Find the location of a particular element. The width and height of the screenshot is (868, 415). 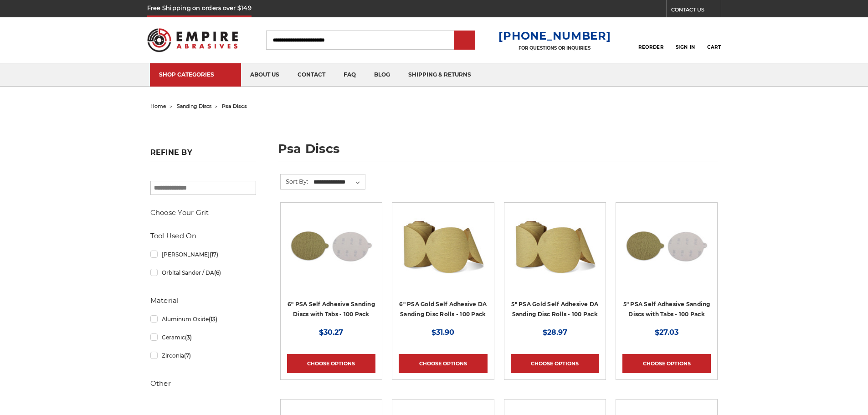

a: home is located at coordinates (158, 106).